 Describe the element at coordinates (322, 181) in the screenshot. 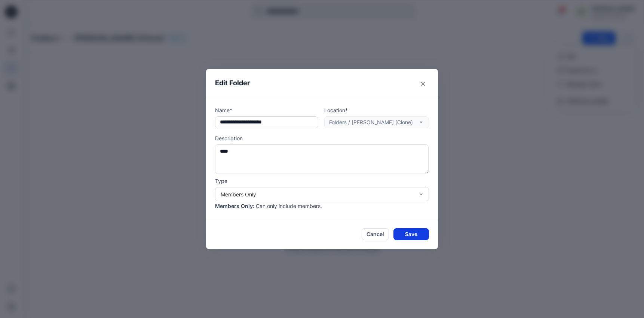

I see `p: Type` at that location.